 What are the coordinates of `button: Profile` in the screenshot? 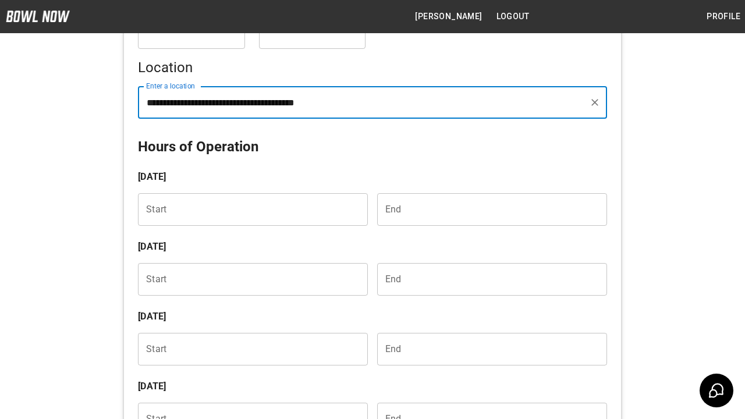 It's located at (724, 16).